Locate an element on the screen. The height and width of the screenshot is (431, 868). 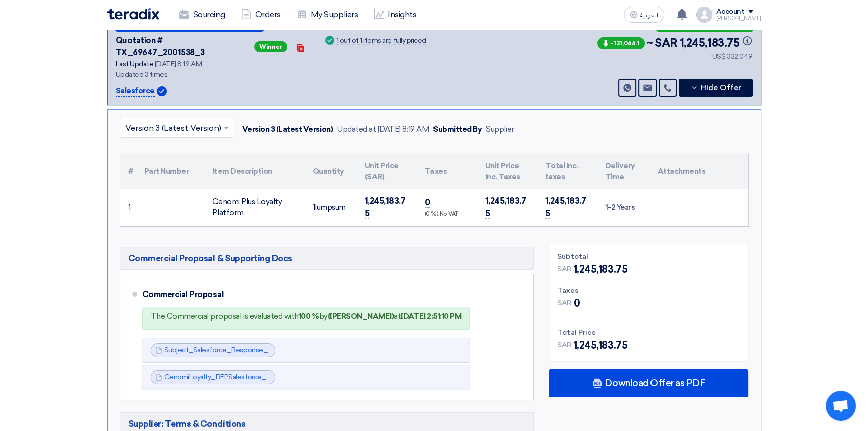
div: Cenomi Plus Loyalty Platform is located at coordinates (254, 207).